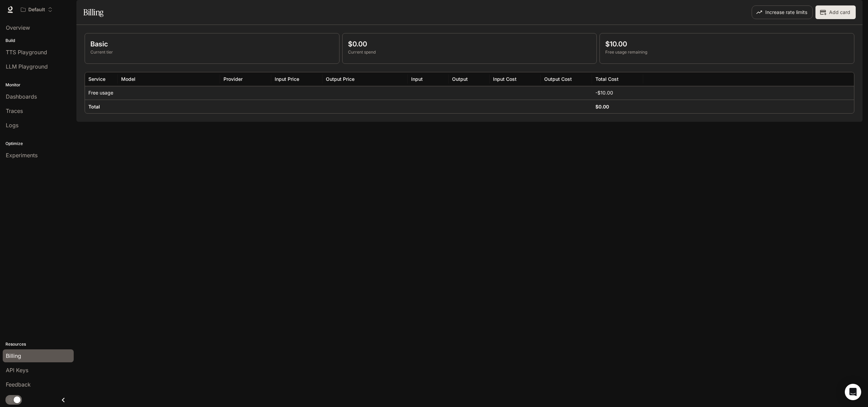 Image resolution: width=868 pixels, height=407 pixels. I want to click on div: Input, so click(417, 79).